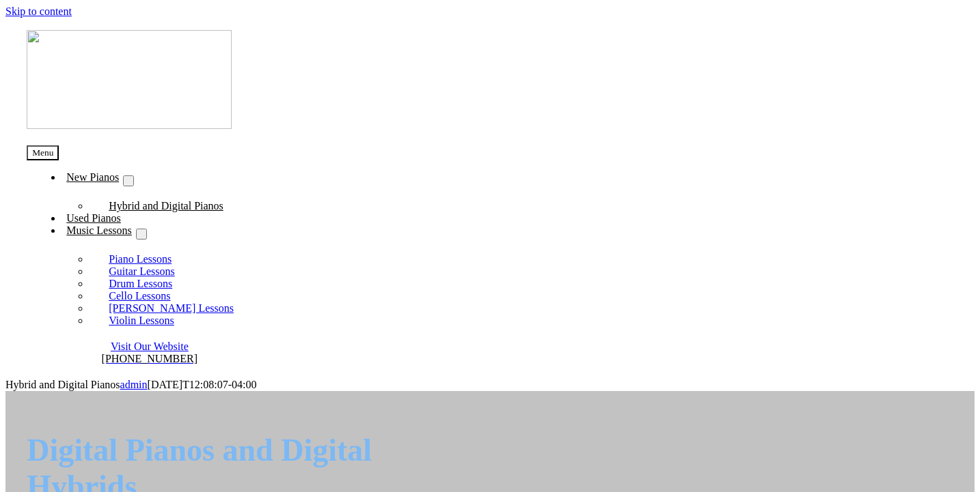 The image size is (980, 492). Describe the element at coordinates (140, 259) in the screenshot. I see `span: Piano Lessons` at that location.